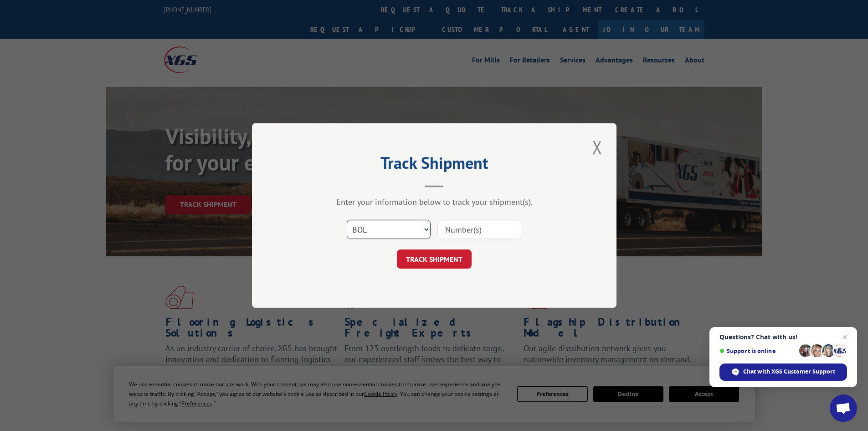  Describe the element at coordinates (783, 337) in the screenshot. I see `span: Questions? Chat with us!` at that location.